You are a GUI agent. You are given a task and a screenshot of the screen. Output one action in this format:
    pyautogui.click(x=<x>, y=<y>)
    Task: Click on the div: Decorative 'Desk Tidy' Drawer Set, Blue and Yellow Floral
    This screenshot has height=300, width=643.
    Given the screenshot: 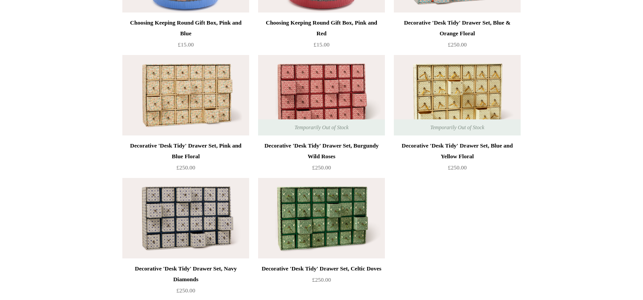 What is the action you would take?
    pyautogui.click(x=457, y=151)
    